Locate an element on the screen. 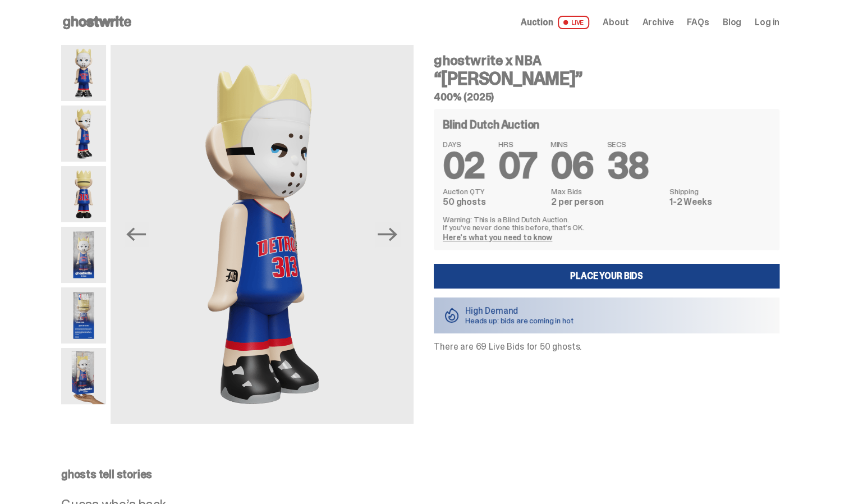  h5: 400% (2025) is located at coordinates (606, 97).